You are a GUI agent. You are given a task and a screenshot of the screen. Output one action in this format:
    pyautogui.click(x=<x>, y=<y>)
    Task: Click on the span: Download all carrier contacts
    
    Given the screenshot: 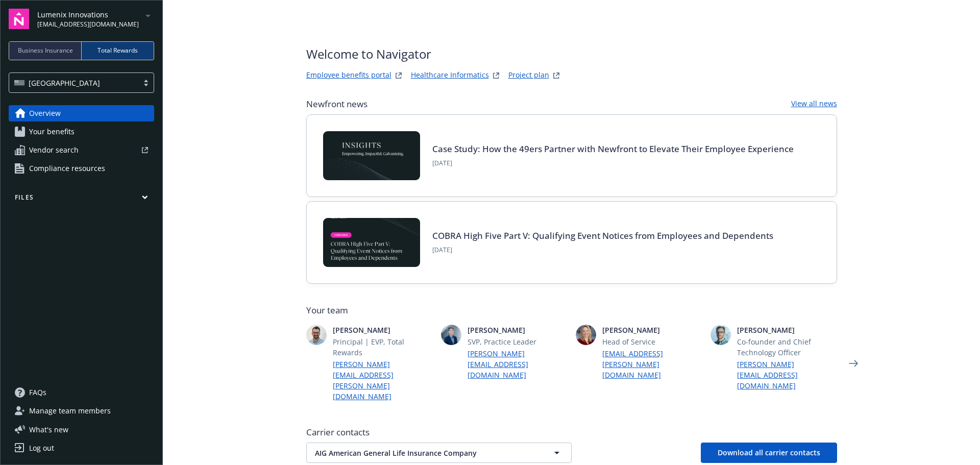 What is the action you would take?
    pyautogui.click(x=769, y=452)
    